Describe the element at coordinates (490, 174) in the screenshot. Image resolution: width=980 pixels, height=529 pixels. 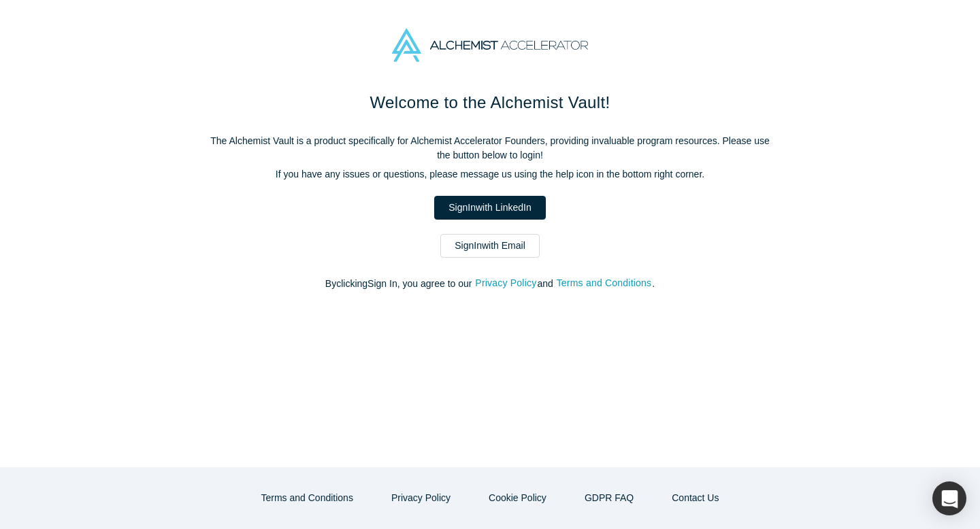
I see `p: If you have any issues or questions, please message us using the help icon in the bottom right co...` at that location.